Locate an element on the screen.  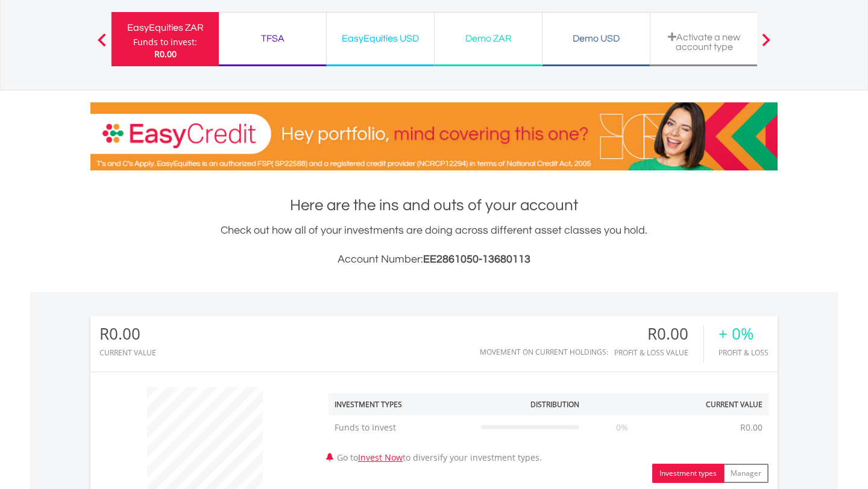
td: Funds to Invest is located at coordinates (402, 427).